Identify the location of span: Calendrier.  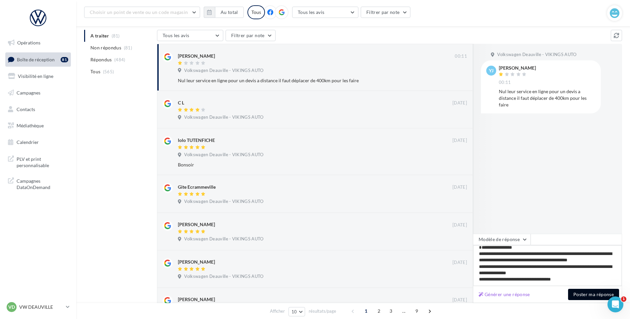
(28, 142).